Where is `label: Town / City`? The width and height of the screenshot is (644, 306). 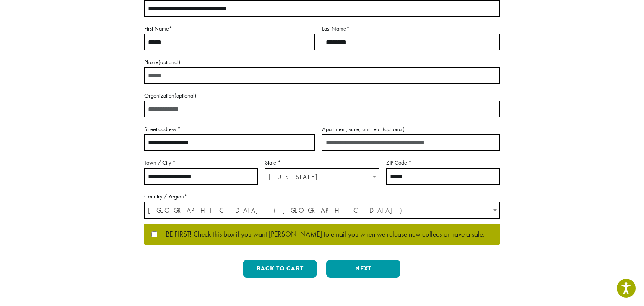 label: Town / City is located at coordinates (201, 163).